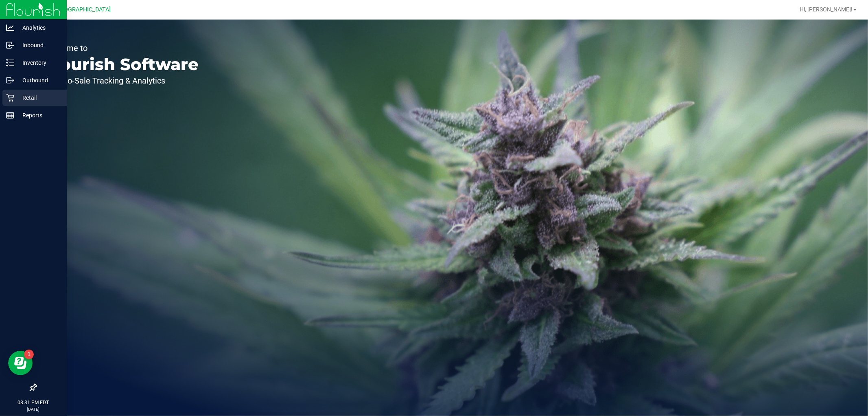  Describe the element at coordinates (38, 45) in the screenshot. I see `p: Inbound` at that location.